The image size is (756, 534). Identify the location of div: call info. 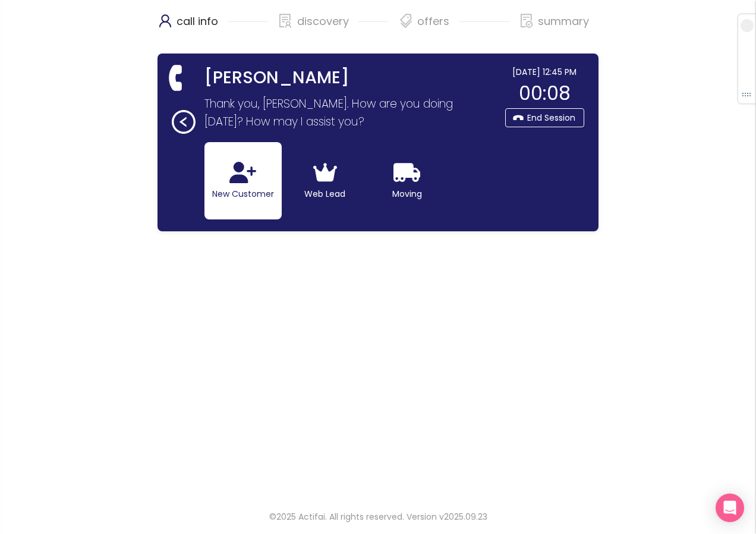
(213, 26).